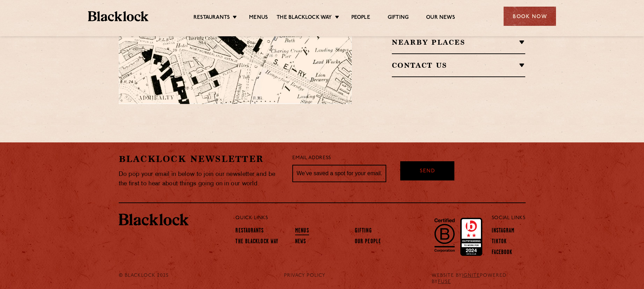  I want to click on div: © Blacklock 2025, so click(148, 279).